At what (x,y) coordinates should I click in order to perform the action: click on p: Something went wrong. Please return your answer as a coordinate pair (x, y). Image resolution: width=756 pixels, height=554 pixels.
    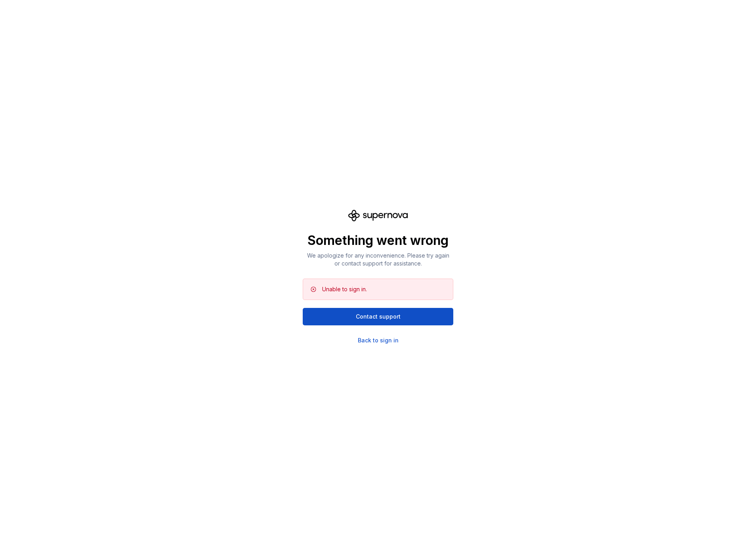
    Looking at the image, I should click on (378, 241).